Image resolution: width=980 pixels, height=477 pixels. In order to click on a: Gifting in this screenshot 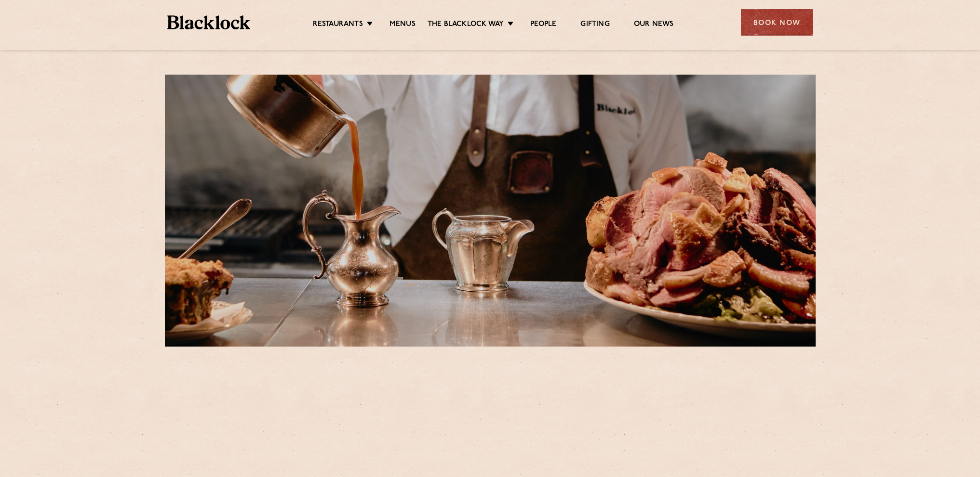, I will do `click(595, 25)`.